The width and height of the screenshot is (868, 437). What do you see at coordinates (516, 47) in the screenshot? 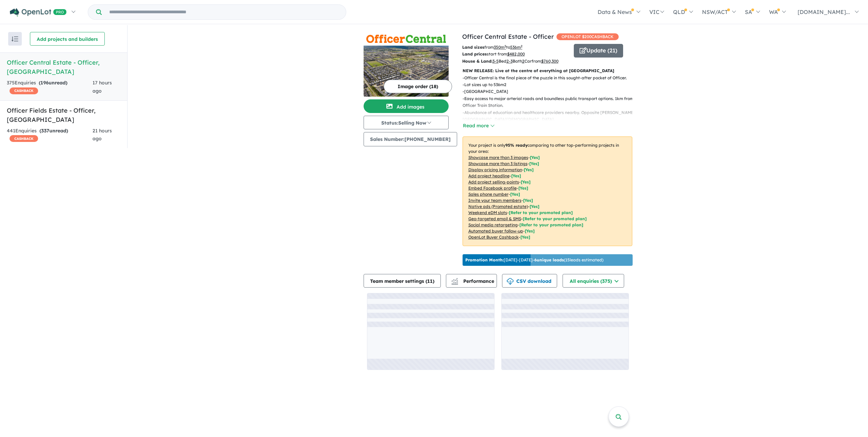
I see `u: 536 m` at bounding box center [516, 47].